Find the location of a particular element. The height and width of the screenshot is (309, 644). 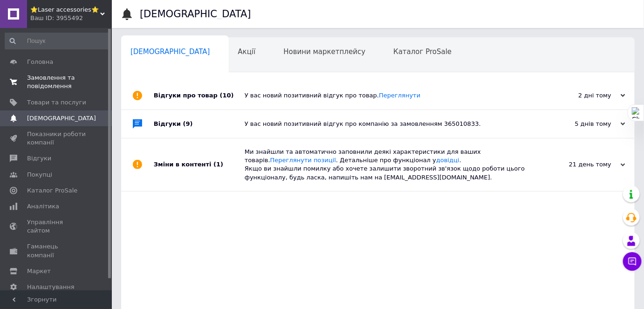

div: У вас новий позитивний відгук про компанію за замовленням 365010833. is located at coordinates (388, 124).